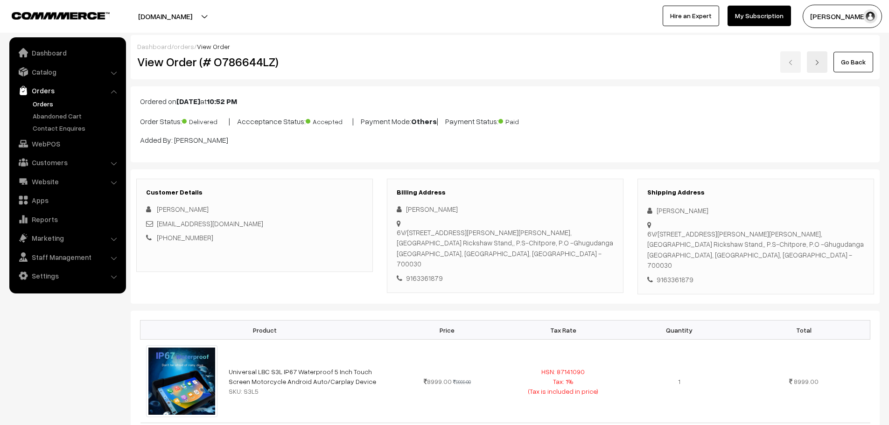 This screenshot has height=425, width=889. What do you see at coordinates (182, 381) in the screenshot?
I see `img: 11133.jpg` at bounding box center [182, 381].